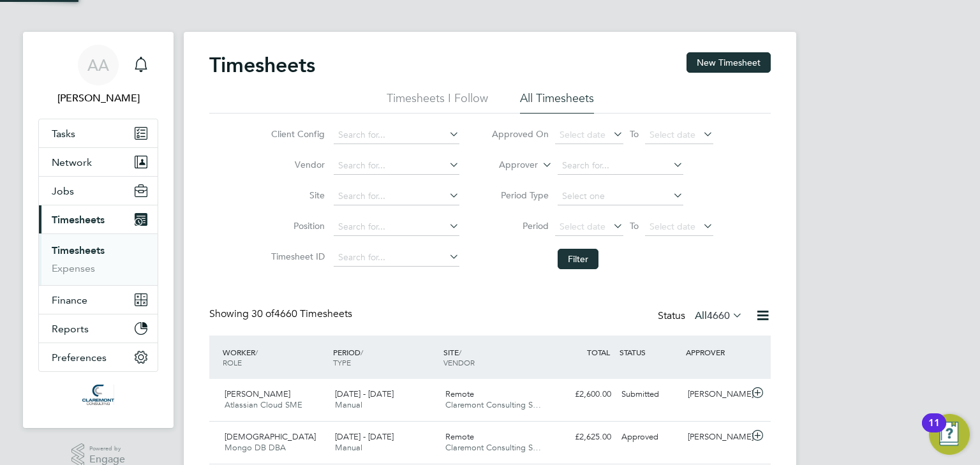  I want to click on span: AA, so click(98, 65).